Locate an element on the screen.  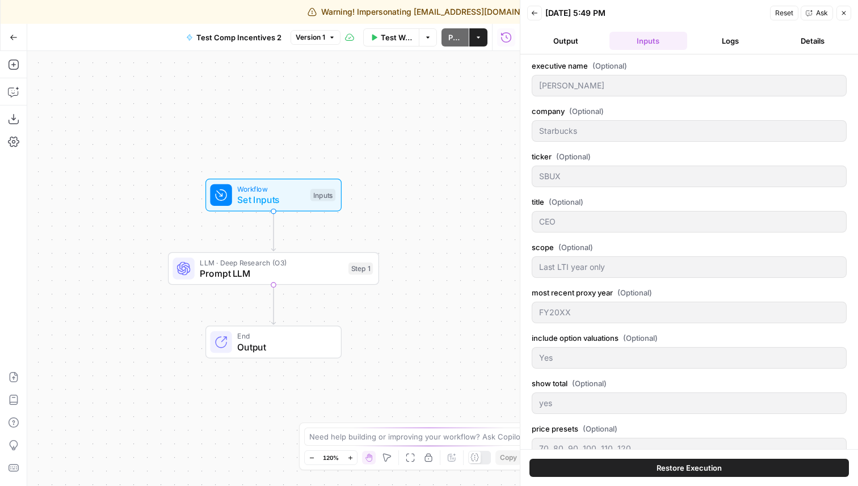
button: Ask is located at coordinates (816, 13).